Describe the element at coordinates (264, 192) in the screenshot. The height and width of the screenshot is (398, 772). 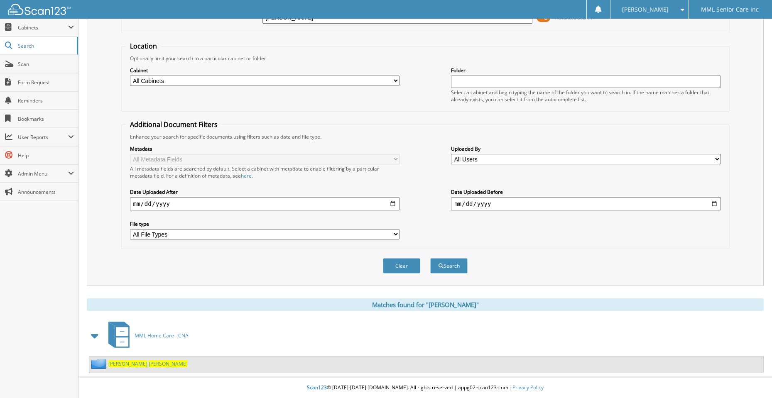
I see `label: Date Uploaded After` at that location.